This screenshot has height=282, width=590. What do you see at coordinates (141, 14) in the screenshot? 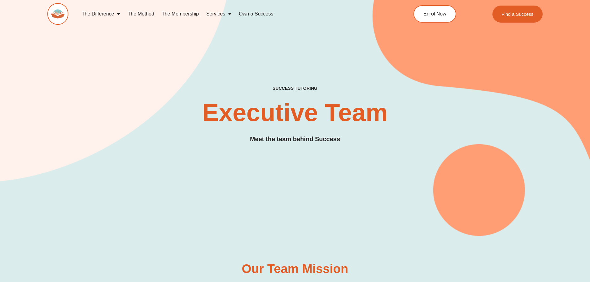
I see `a: The Method` at bounding box center [141, 14].